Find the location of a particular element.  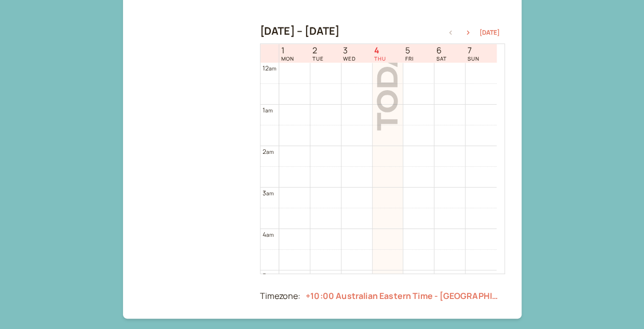

span: MON is located at coordinates (288, 59).